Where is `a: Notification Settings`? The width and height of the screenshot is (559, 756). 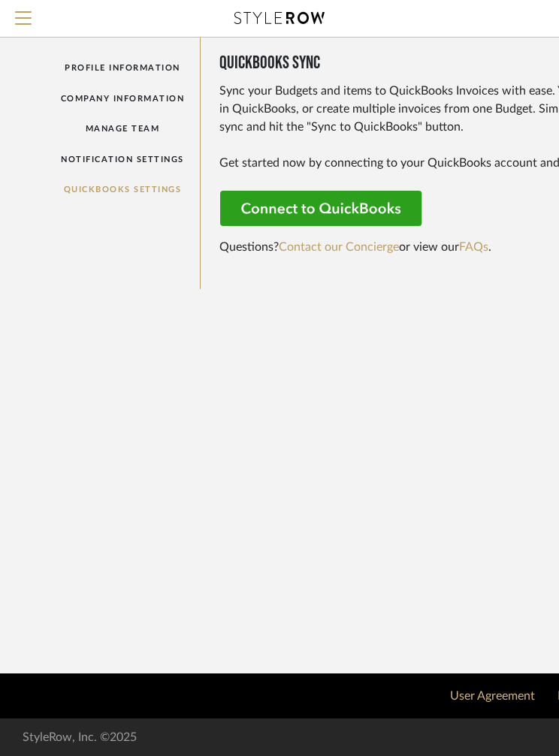 a: Notification Settings is located at coordinates (122, 159).